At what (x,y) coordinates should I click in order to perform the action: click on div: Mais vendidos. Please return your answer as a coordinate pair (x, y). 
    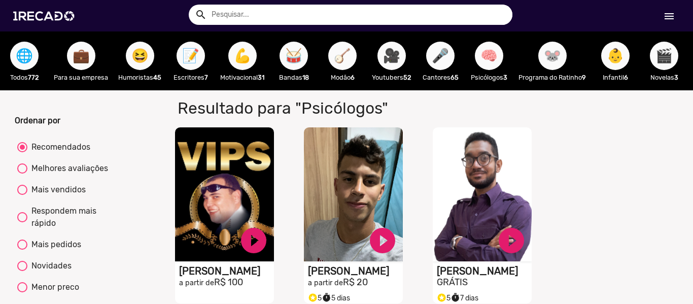
    Looking at the image, I should click on (56, 190).